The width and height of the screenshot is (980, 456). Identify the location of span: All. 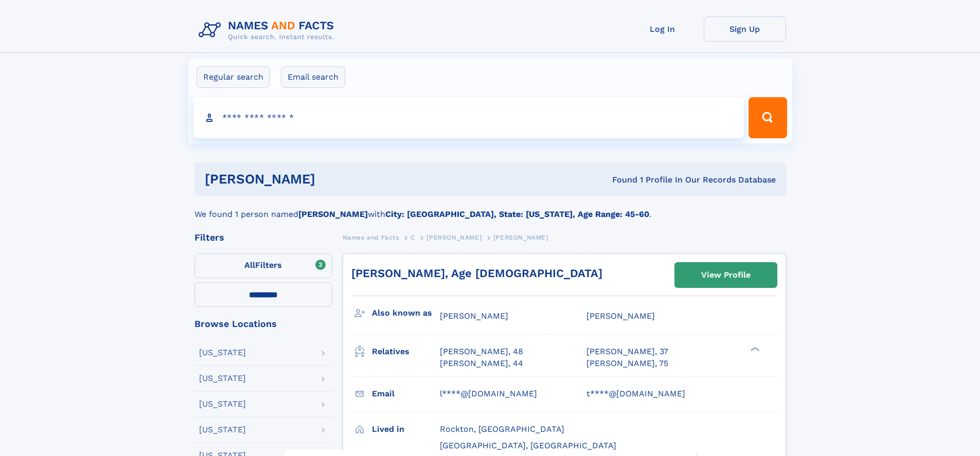
(249, 265).